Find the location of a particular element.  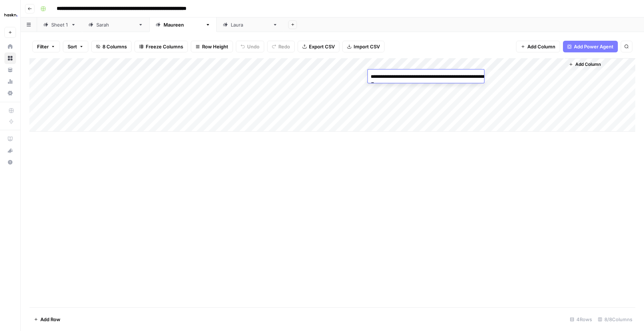

a: Usage is located at coordinates (10, 82).